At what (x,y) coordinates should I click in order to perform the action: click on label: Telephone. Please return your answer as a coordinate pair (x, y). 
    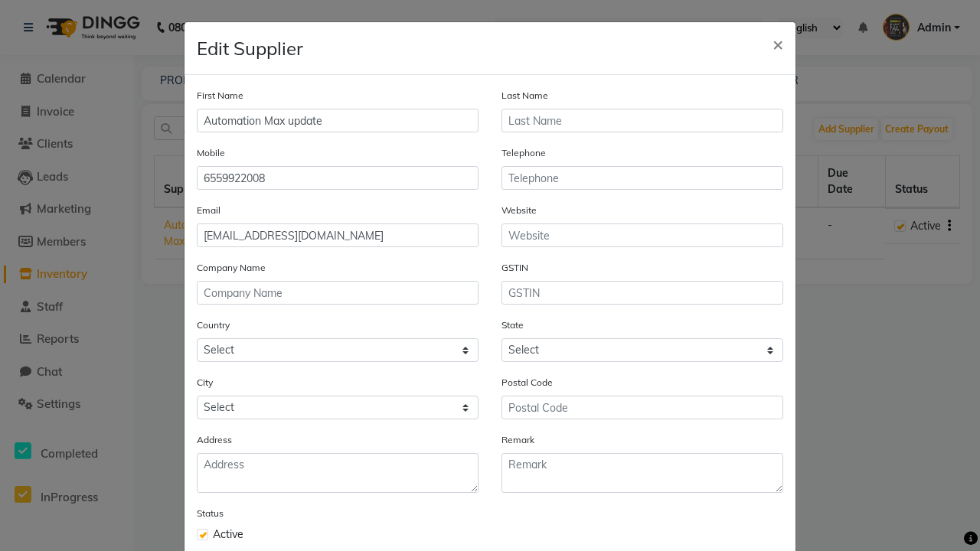
    Looking at the image, I should click on (524, 153).